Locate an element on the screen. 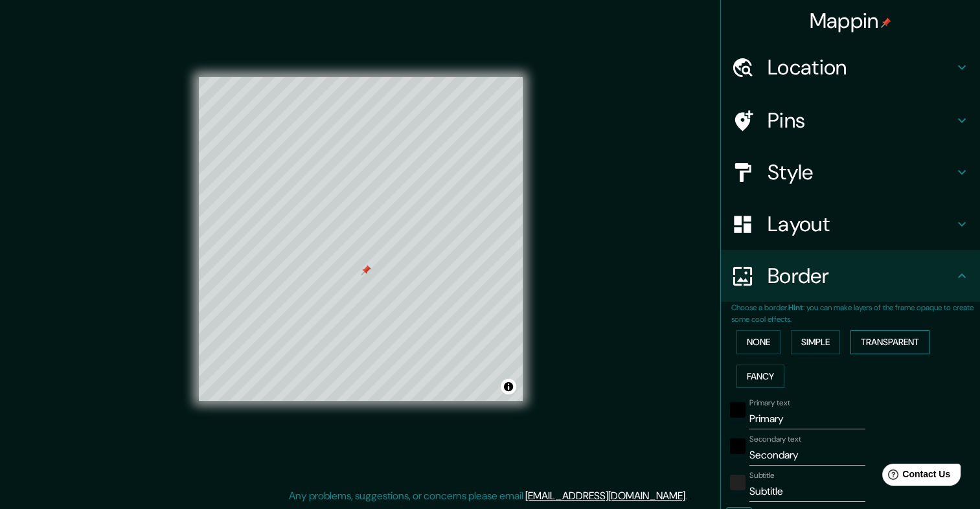  h4: Mappin is located at coordinates (850, 21).